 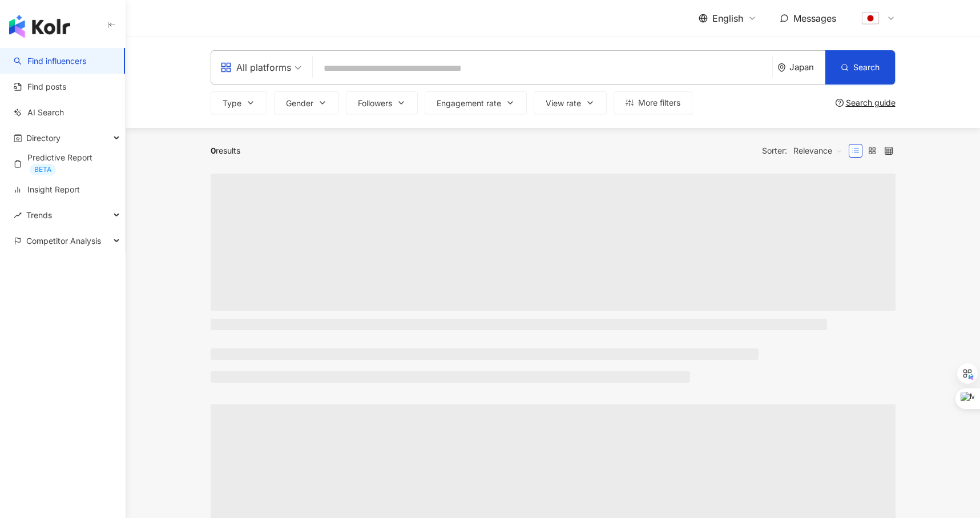 What do you see at coordinates (43, 138) in the screenshot?
I see `span: Directory` at bounding box center [43, 138].